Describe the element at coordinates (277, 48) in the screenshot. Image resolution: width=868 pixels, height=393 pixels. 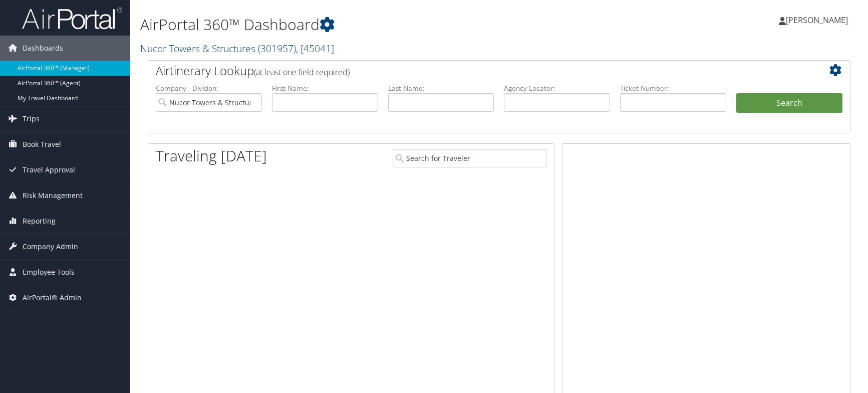
I see `span: ( 301957 )` at that location.